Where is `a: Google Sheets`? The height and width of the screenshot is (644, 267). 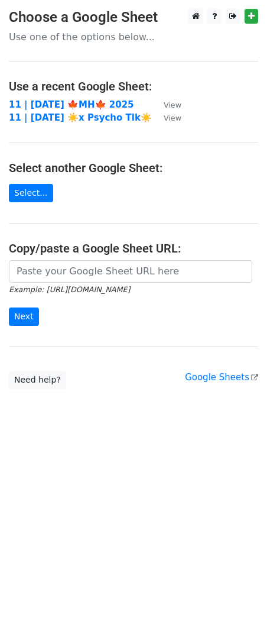
a: Google Sheets is located at coordinates (221, 377).